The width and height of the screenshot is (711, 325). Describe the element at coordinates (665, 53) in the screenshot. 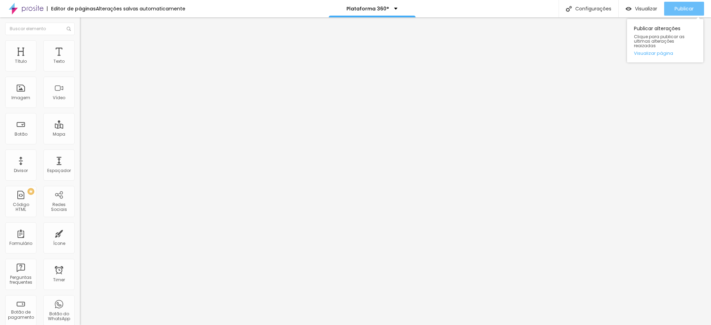

I see `a: Visualizar página` at that location.